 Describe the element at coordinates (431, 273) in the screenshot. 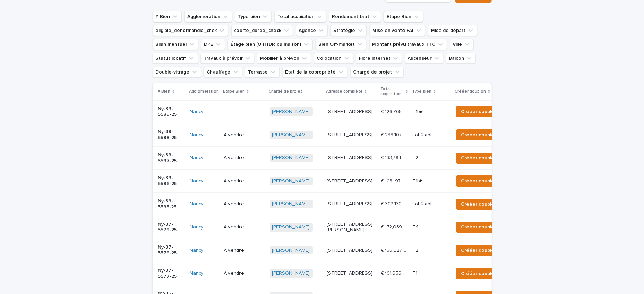

I see `p: T1` at that location.